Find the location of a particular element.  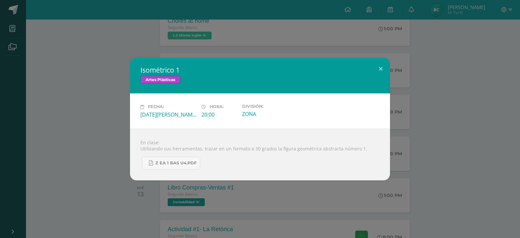

div: En clase: Utilizando sus herramientas, trazar en un formato a 30 grados la figura geométrica abst... is located at coordinates (260, 154).